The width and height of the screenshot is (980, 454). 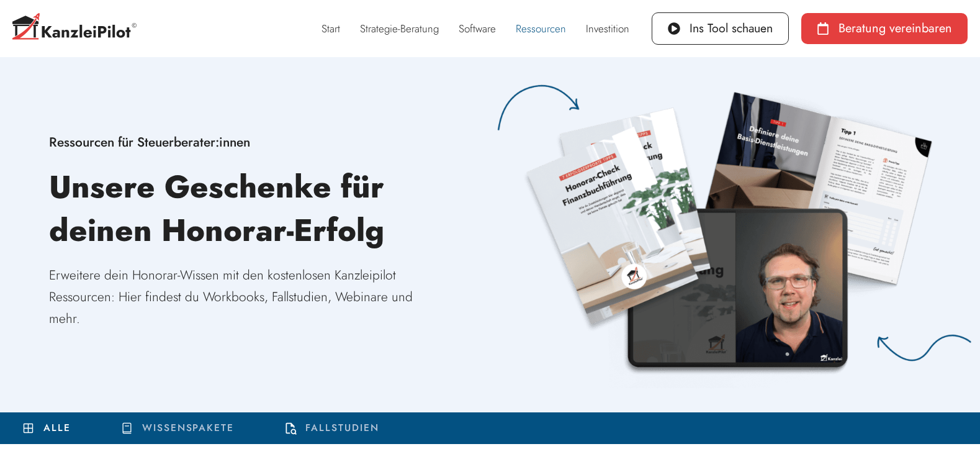 What do you see at coordinates (188, 428) in the screenshot?
I see `span: Wissenspakete` at bounding box center [188, 428].